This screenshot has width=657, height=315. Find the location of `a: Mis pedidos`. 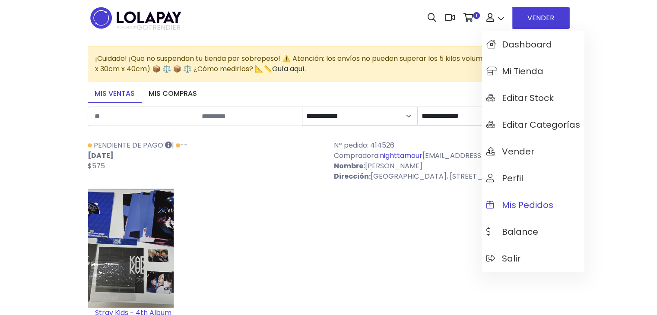

a: Mis pedidos is located at coordinates (533, 205).